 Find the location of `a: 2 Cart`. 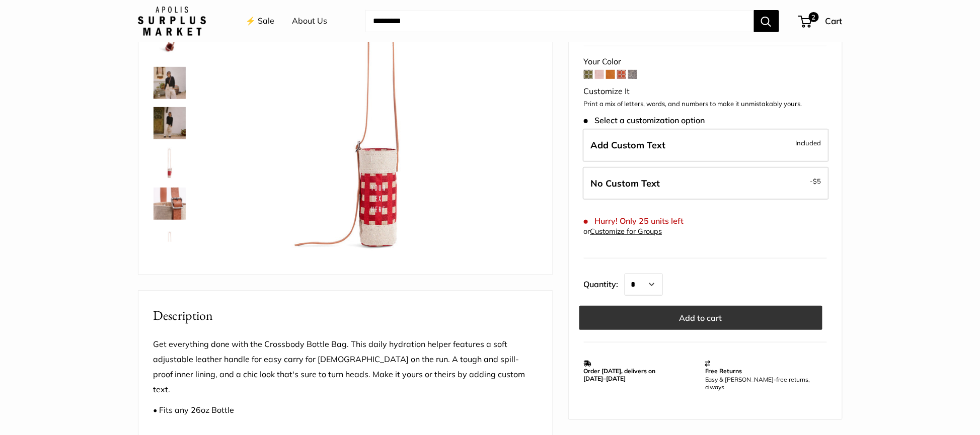

a: 2 Cart is located at coordinates (821, 21).